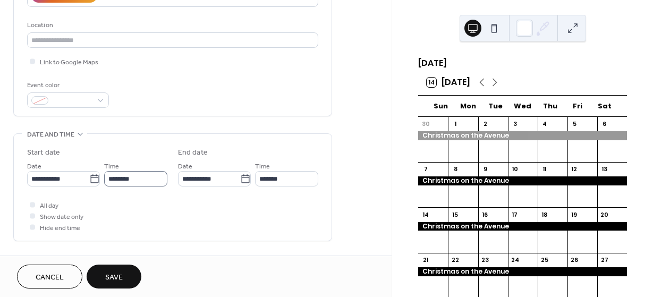 This screenshot has height=297, width=653. I want to click on span: Save, so click(114, 278).